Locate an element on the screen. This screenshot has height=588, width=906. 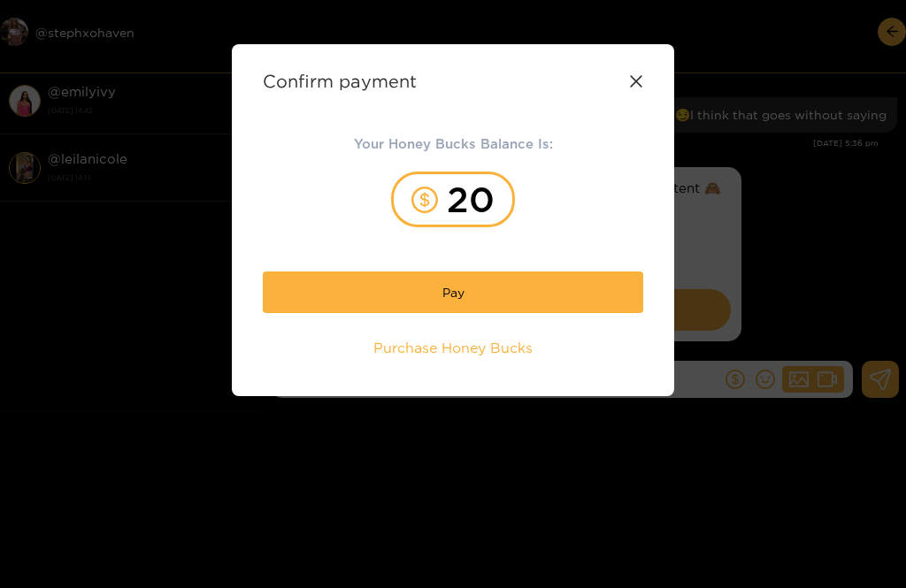
div: 20 is located at coordinates (453, 199).